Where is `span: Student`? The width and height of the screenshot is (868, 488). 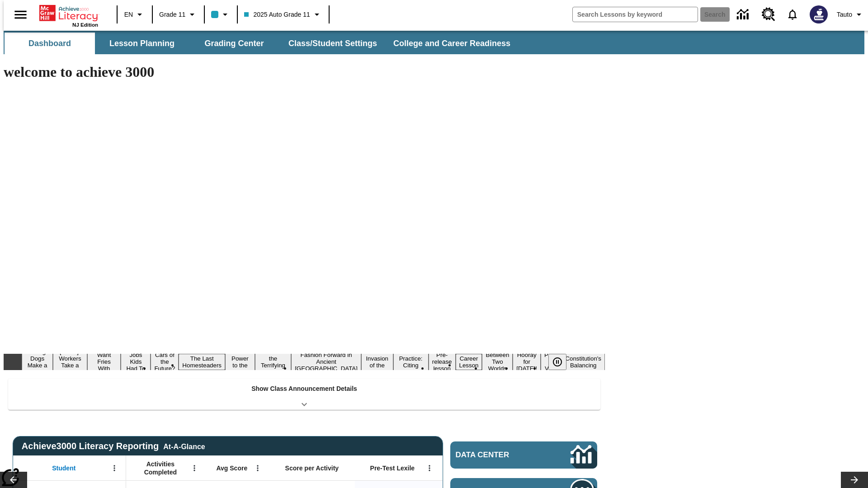 span: Student is located at coordinates (63, 469).